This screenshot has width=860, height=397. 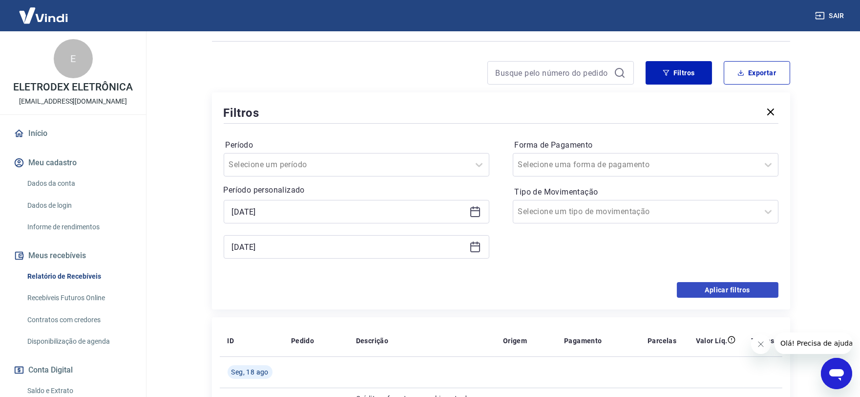 I want to click on p: Descrição, so click(x=372, y=341).